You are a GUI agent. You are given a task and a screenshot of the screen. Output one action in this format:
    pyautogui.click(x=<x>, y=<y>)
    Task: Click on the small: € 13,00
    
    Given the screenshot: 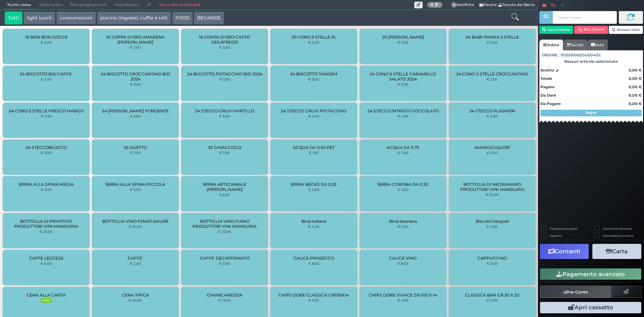 What is the action you would take?
    pyautogui.click(x=225, y=300)
    